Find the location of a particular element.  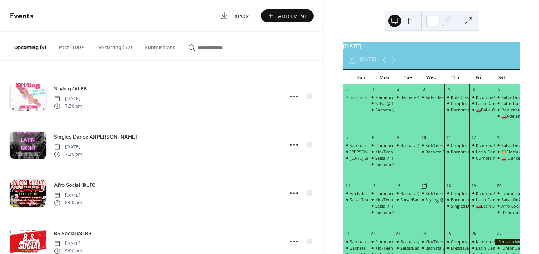

button: Recurring (62) is located at coordinates (115, 45).